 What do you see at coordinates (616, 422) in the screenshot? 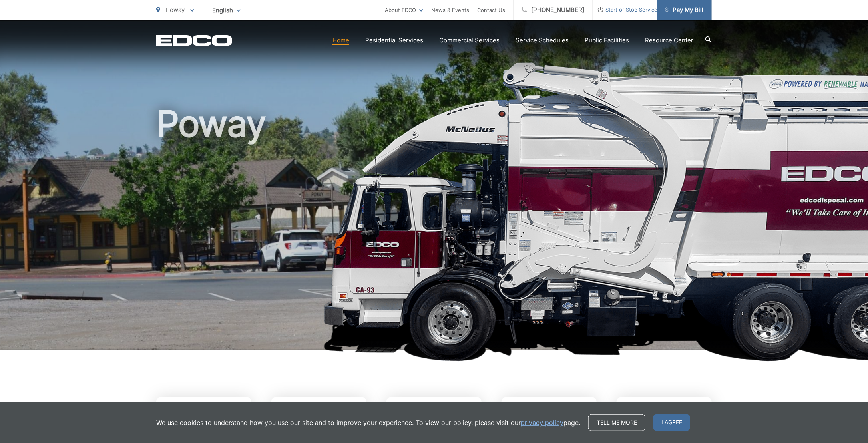
I see `a: Tell me more` at bounding box center [616, 422].